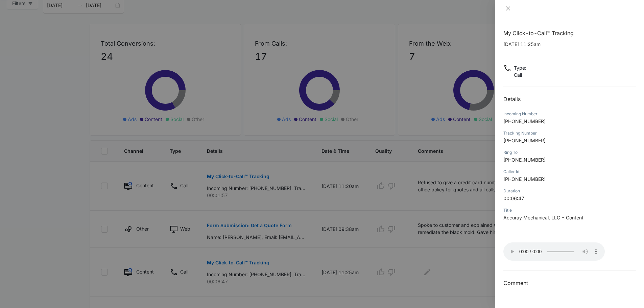 The width and height of the screenshot is (644, 308). I want to click on button: Close, so click(508, 8).